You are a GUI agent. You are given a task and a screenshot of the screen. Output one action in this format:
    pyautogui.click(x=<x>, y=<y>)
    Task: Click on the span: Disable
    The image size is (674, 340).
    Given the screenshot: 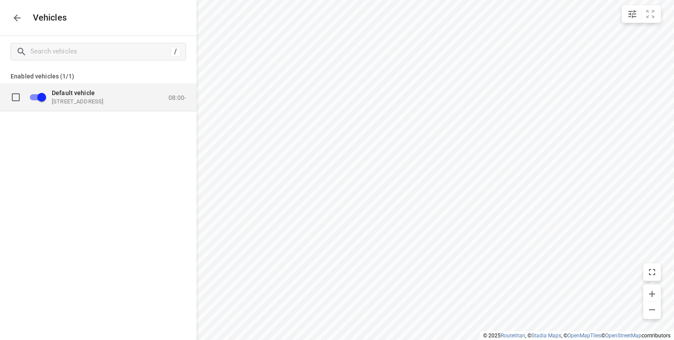 What is the action you would take?
    pyautogui.click(x=36, y=97)
    